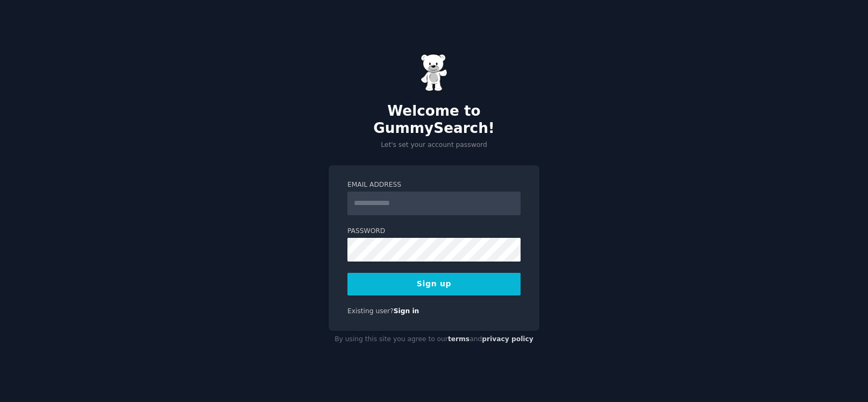  I want to click on a: Sign in, so click(407, 311).